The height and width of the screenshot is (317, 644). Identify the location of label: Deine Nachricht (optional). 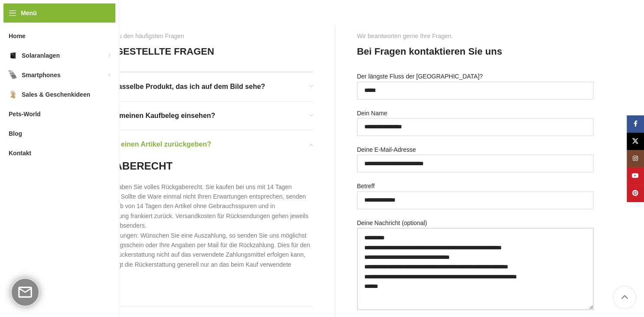
(475, 264).